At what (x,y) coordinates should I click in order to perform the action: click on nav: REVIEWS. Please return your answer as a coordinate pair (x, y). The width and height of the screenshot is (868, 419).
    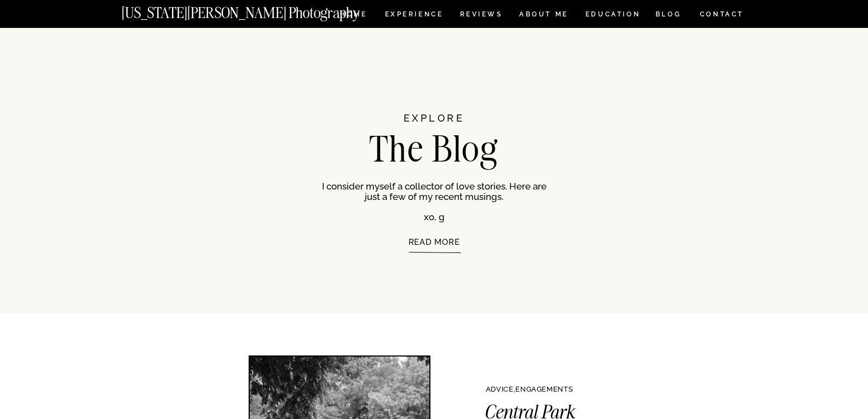
    Looking at the image, I should click on (480, 15).